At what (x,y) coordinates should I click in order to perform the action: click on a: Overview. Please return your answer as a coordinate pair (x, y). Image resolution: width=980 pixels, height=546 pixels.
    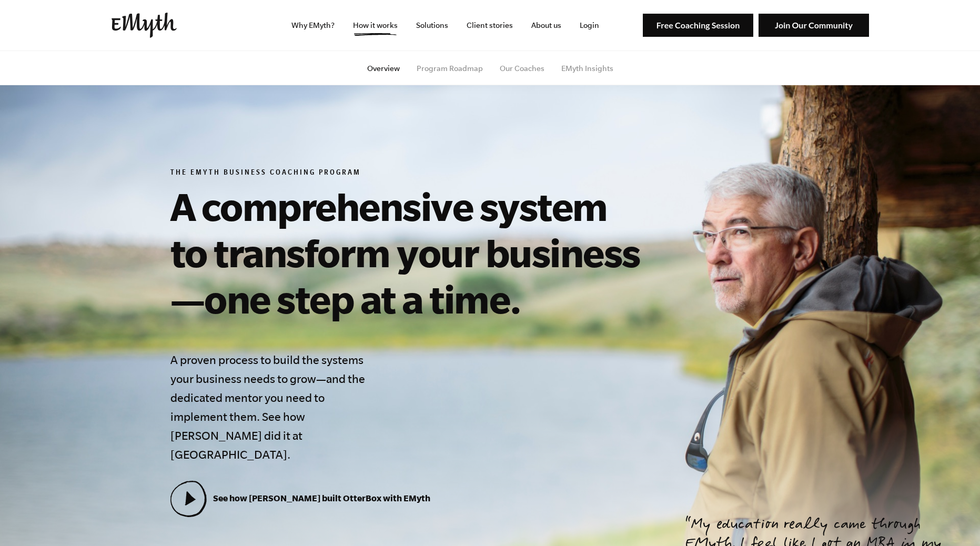
    Looking at the image, I should click on (383, 69).